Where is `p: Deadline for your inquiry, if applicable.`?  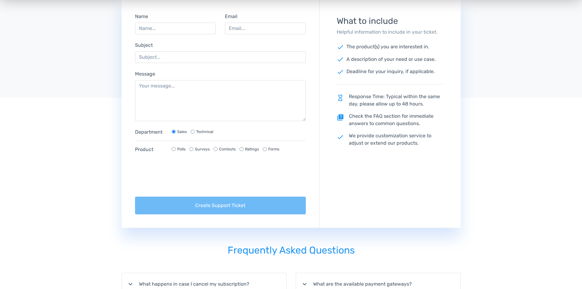
p: Deadline for your inquiry, if applicable. is located at coordinates (390, 72).